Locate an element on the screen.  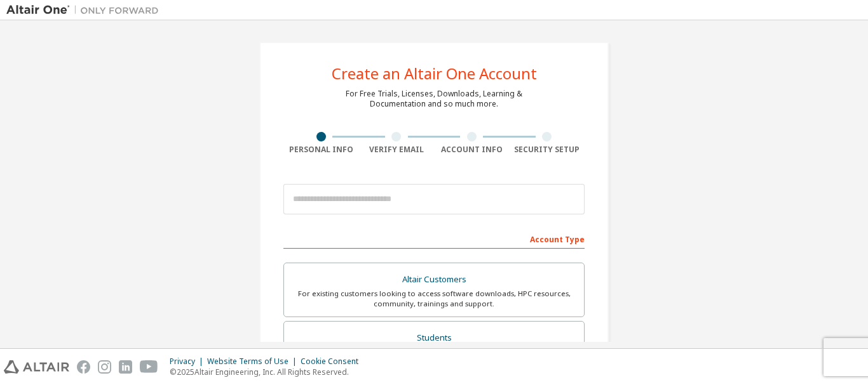
div: Website Terms of Use is located at coordinates (253, 362).